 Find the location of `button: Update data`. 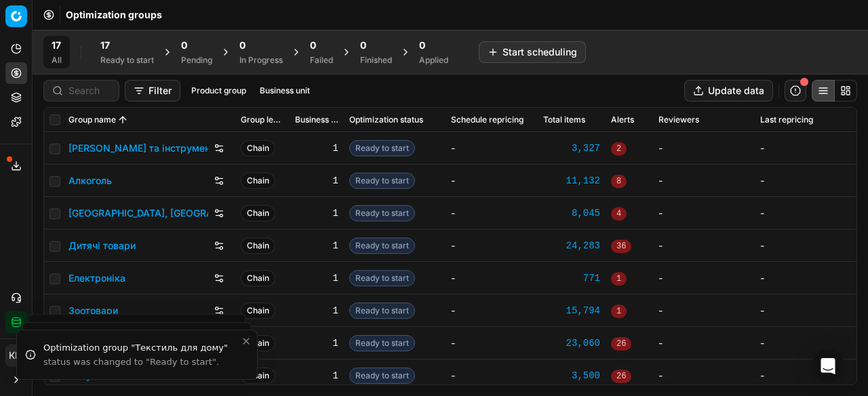

button: Update data is located at coordinates (728, 90).